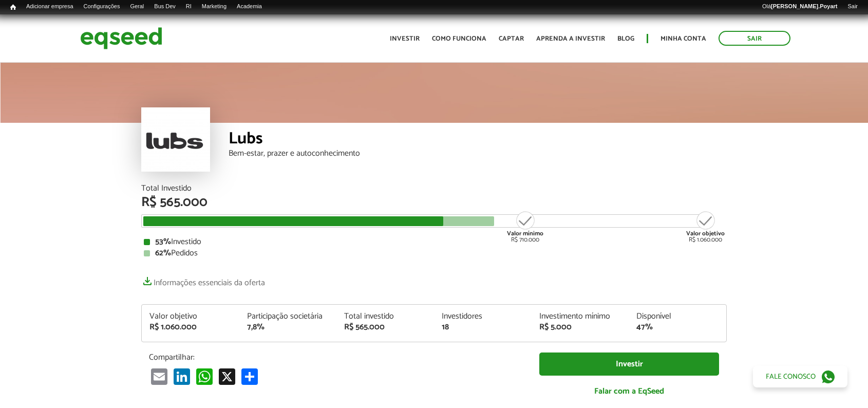 The image size is (868, 408). What do you see at coordinates (677, 327) in the screenshot?
I see `div: 47%` at bounding box center [677, 327].